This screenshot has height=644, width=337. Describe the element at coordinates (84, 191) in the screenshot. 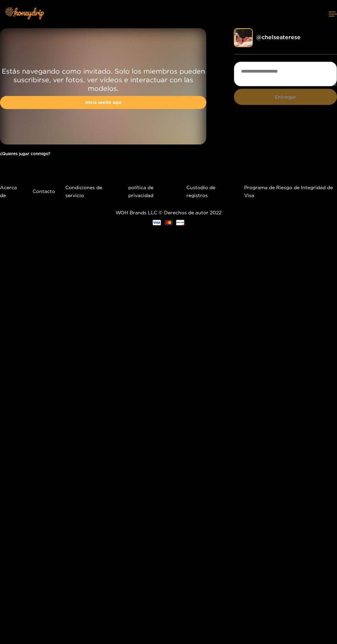

I see `a: Condiciones de servicio` at that location.